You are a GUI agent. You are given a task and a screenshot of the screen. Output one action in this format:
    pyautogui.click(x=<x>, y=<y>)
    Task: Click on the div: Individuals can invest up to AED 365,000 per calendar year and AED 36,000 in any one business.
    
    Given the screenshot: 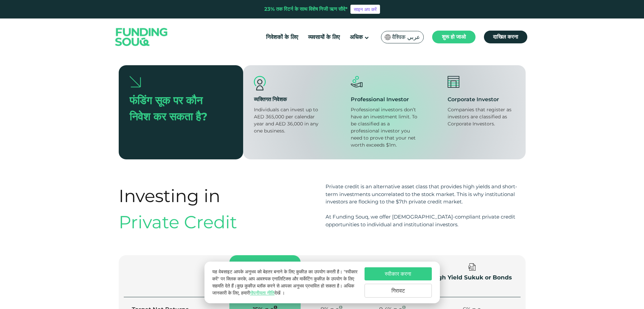 What is the action you would take?
    pyautogui.click(x=287, y=120)
    